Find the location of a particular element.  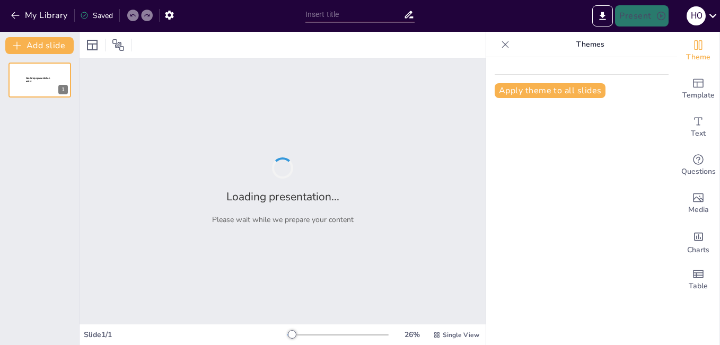

span: Single View is located at coordinates (461, 335).